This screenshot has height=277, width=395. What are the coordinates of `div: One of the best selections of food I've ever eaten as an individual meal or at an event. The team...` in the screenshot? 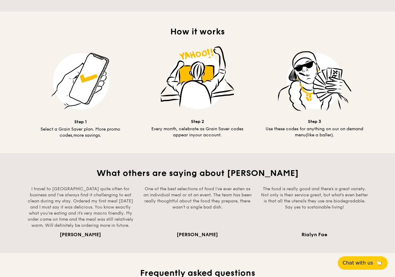 It's located at (197, 207).